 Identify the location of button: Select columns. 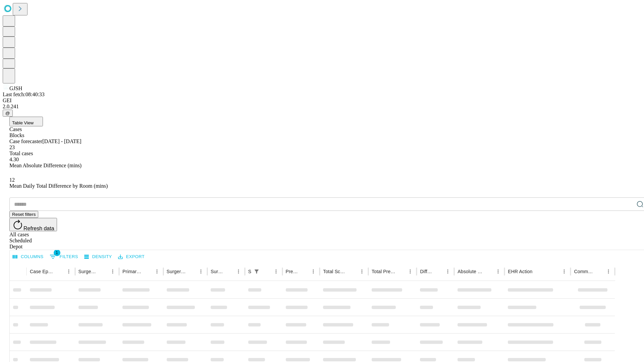
(28, 257).